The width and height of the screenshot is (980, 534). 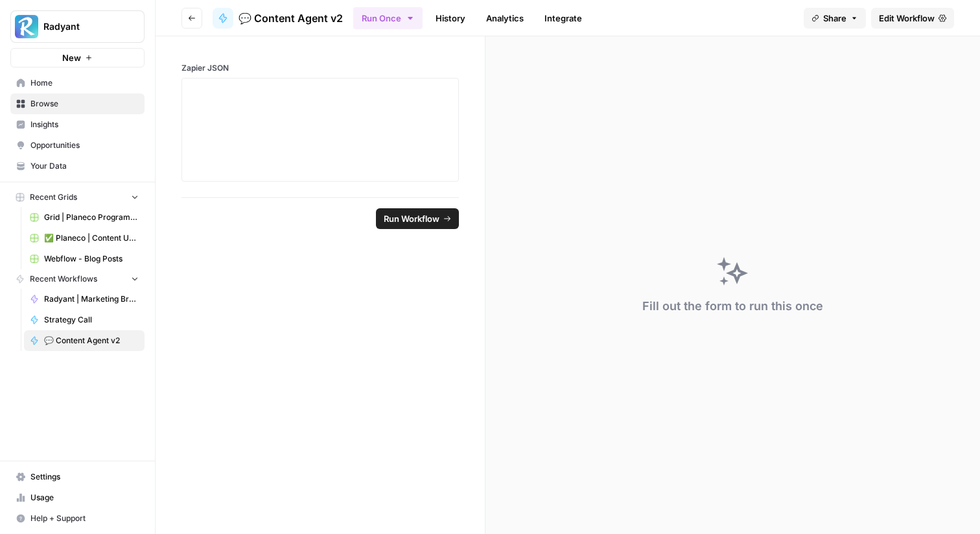 I want to click on span: Settings, so click(x=85, y=477).